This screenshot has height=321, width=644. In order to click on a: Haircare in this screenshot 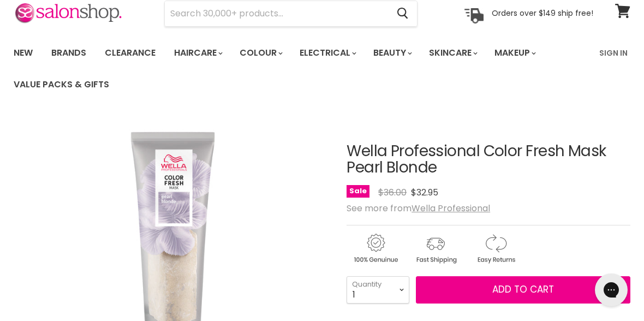, I will do `click(197, 53)`.